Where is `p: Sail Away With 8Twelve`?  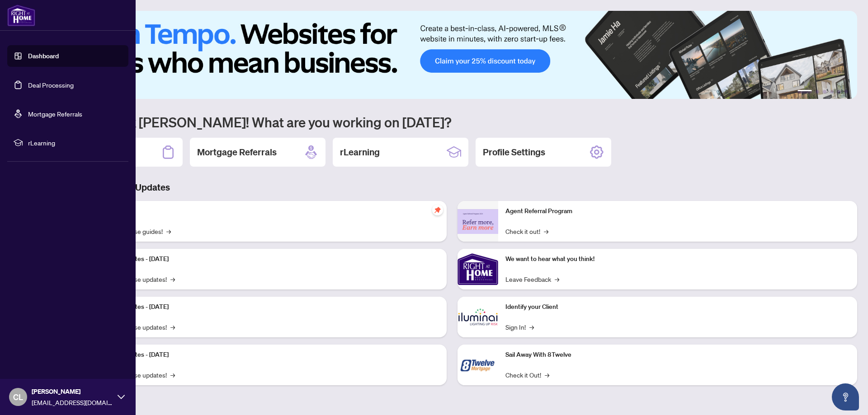 p: Sail Away With 8Twelve is located at coordinates (678, 355).